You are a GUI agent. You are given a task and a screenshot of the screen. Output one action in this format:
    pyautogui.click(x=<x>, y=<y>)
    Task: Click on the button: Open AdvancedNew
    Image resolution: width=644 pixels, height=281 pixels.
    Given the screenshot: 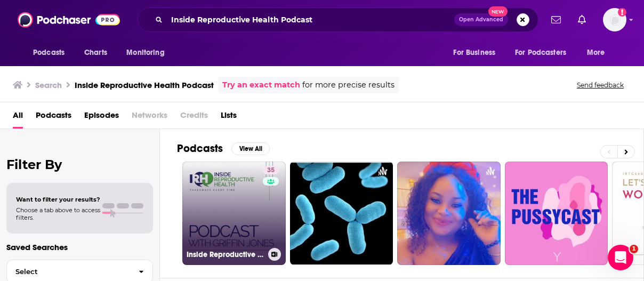 What is the action you would take?
    pyautogui.click(x=481, y=20)
    